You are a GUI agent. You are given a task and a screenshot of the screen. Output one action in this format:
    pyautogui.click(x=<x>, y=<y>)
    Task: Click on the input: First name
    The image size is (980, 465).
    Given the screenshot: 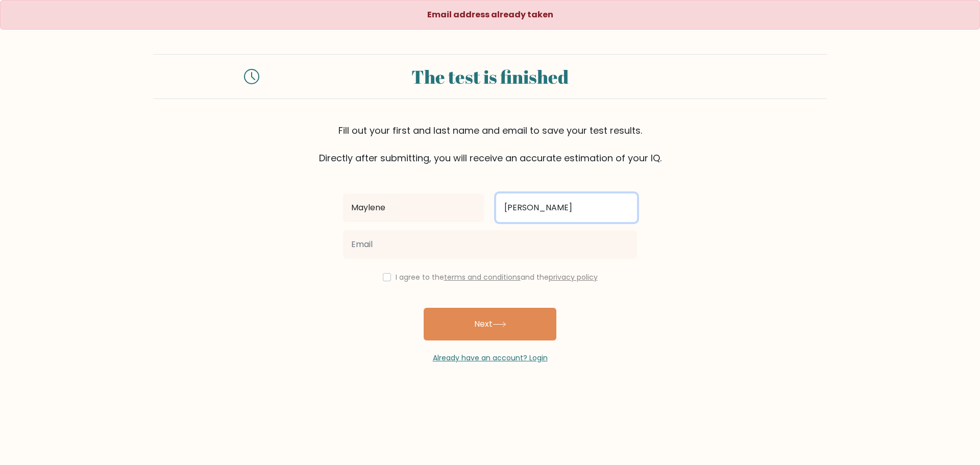 What is the action you would take?
    pyautogui.click(x=413, y=207)
    